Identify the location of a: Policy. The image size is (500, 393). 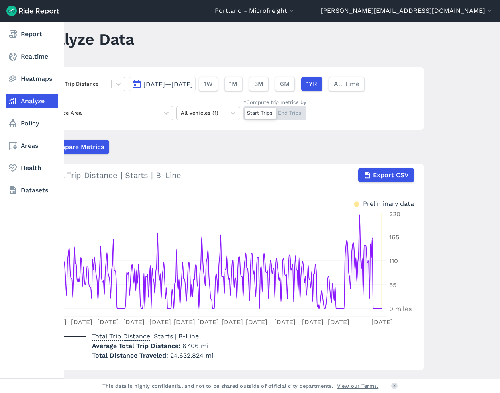
(32, 124).